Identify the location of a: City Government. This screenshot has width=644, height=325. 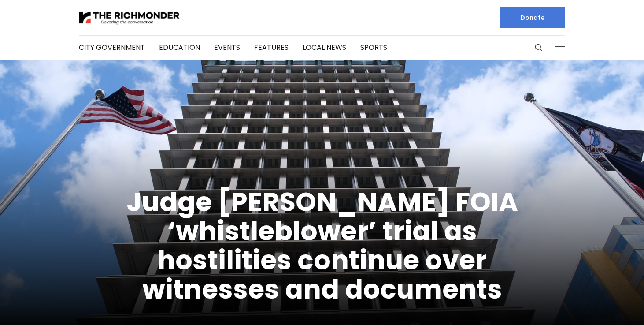
(112, 47).